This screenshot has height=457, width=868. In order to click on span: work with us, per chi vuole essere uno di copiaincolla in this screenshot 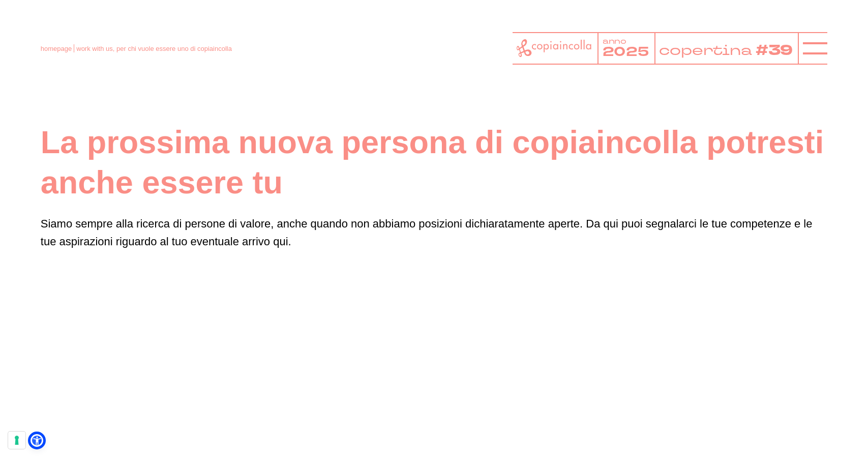, I will do `click(154, 48)`.